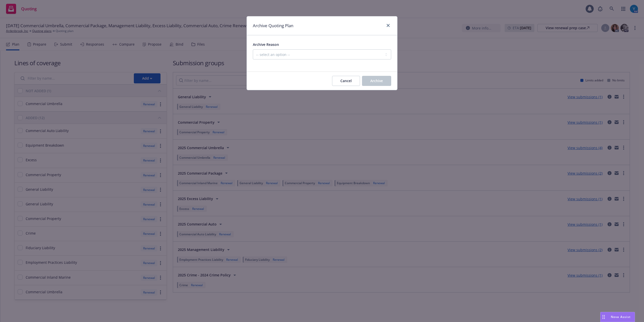 The width and height of the screenshot is (644, 322). Describe the element at coordinates (388, 26) in the screenshot. I see `a: close` at that location.